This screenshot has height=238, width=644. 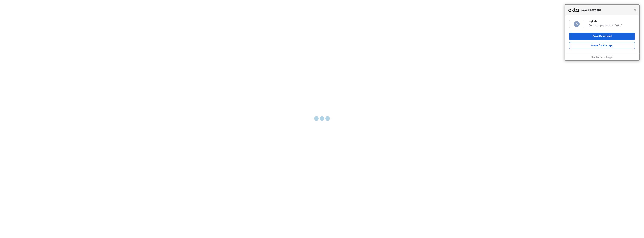 What do you see at coordinates (635, 10) in the screenshot?
I see `span: Close` at bounding box center [635, 10].